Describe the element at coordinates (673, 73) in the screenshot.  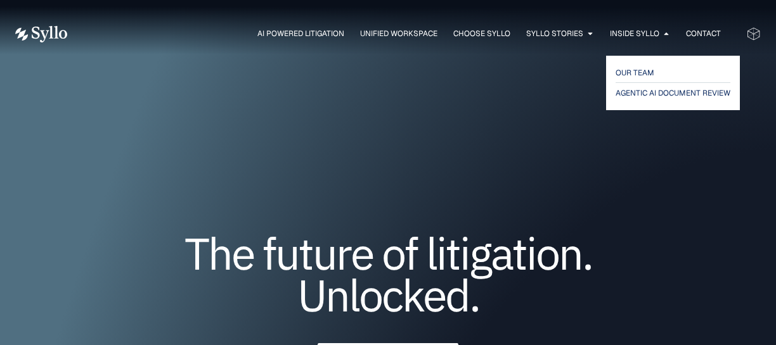
I see `a: OUR TEAM` at that location.